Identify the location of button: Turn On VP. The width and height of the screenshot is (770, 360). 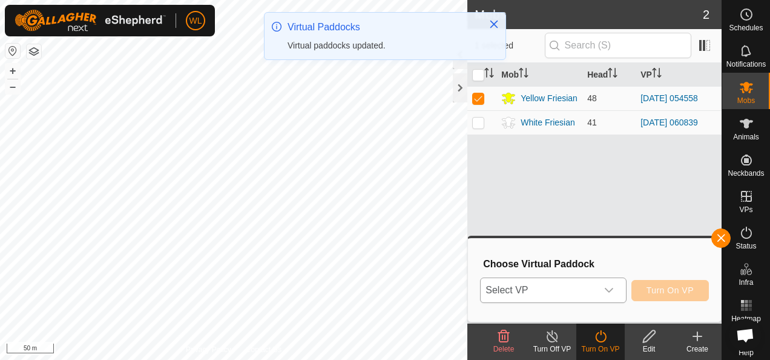
(670, 290).